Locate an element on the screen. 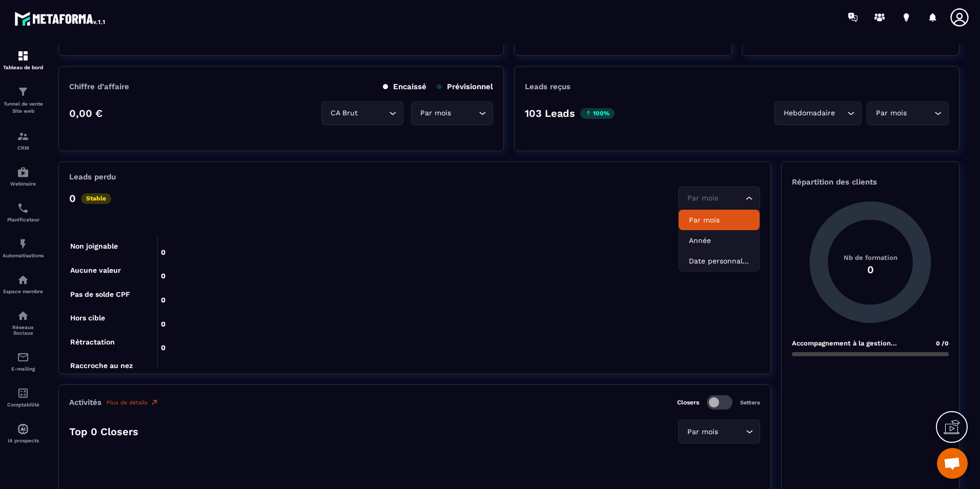 Image resolution: width=980 pixels, height=489 pixels. p: Répartition des clients is located at coordinates (870, 182).